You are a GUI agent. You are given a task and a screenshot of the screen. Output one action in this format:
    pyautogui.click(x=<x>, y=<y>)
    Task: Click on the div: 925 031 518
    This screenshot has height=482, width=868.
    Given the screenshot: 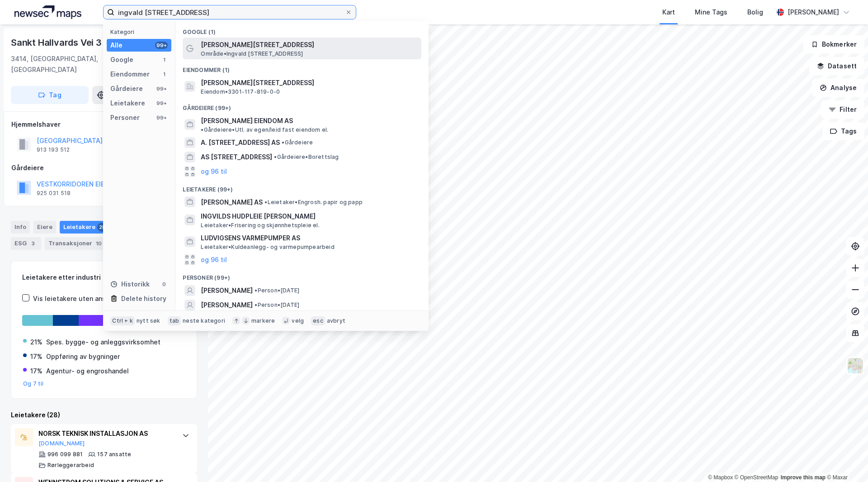 What is the action you would take?
    pyautogui.click(x=53, y=193)
    